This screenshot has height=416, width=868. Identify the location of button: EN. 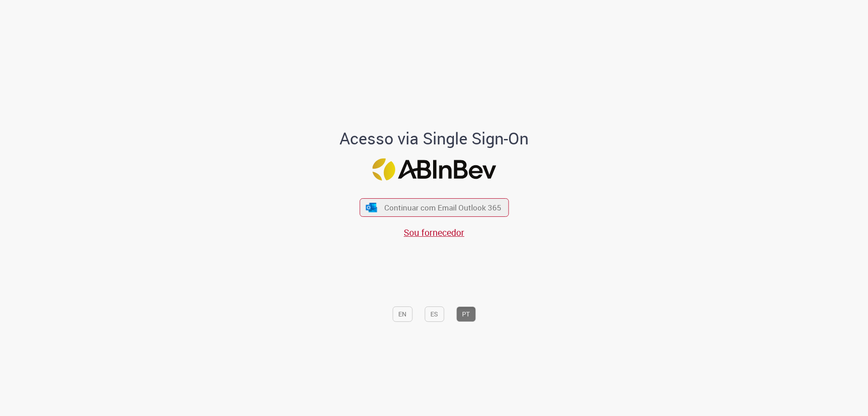
(402, 314).